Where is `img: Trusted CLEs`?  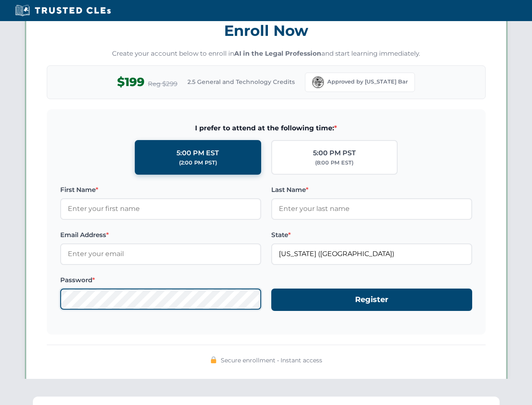
img: Trusted CLEs is located at coordinates (63, 11).